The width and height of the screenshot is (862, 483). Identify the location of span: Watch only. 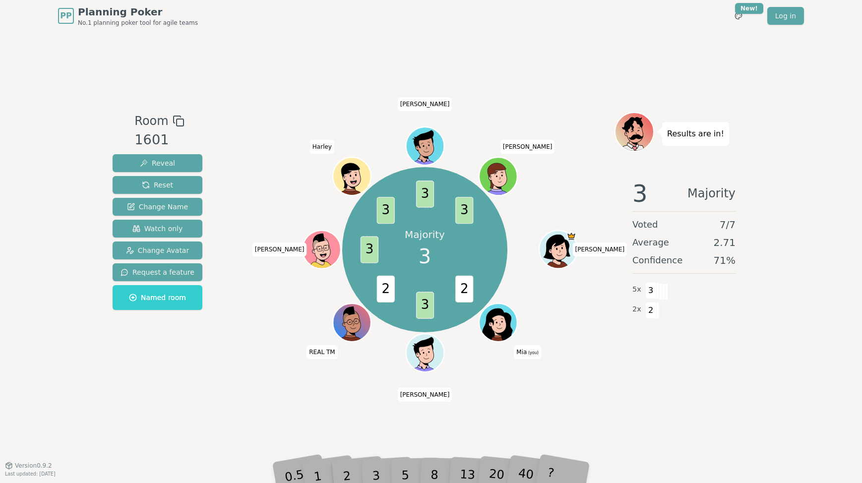
(158, 229).